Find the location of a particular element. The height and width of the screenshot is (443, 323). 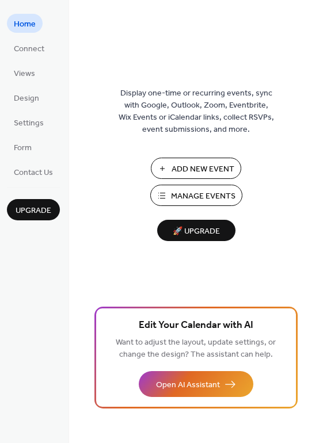

span: Contact Us is located at coordinates (33, 173).